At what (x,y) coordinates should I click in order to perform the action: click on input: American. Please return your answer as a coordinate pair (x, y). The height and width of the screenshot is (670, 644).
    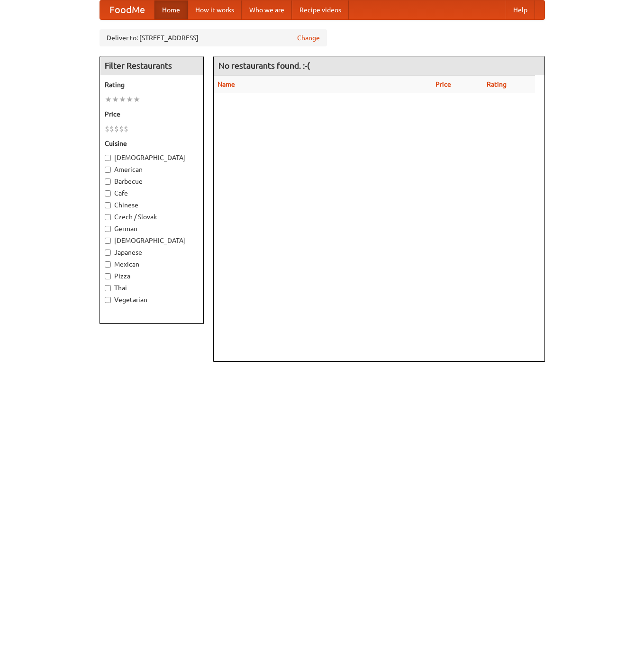
    Looking at the image, I should click on (108, 170).